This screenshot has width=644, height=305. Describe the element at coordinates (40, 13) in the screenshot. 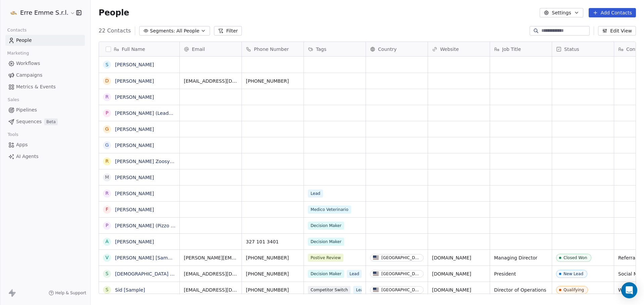

I see `button: Erre Emme S.r.l.` at that location.